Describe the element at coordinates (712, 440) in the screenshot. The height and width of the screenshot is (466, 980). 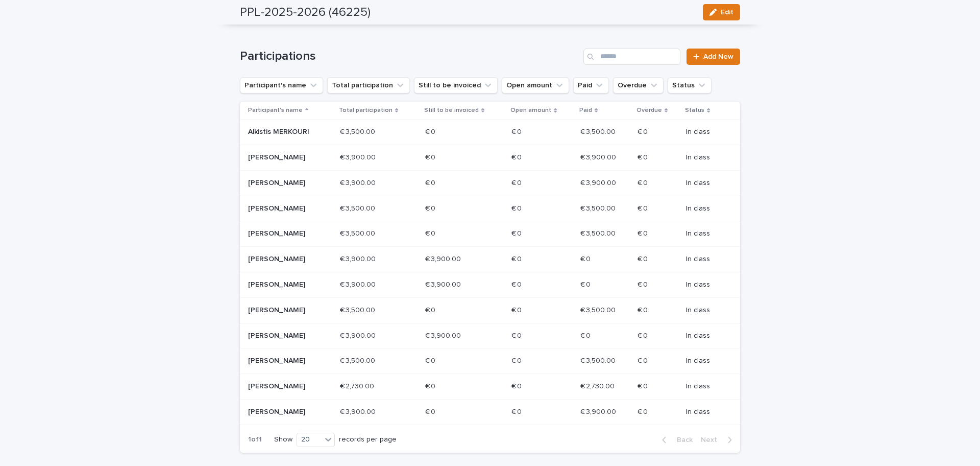
I see `span: Next` at that location.